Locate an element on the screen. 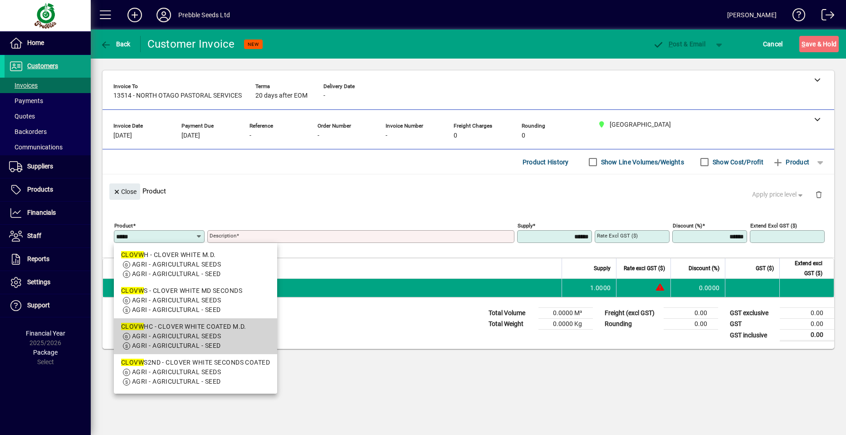 Image resolution: width=846 pixels, height=435 pixels. td: GST is located at coordinates (753, 324).